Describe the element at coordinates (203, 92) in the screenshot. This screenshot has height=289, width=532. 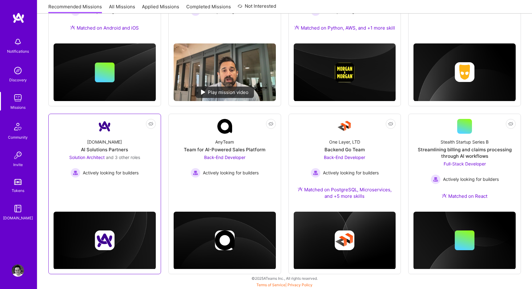
I see `img: play` at that location.